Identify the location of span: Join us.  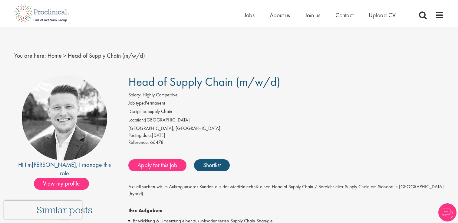
(313, 15).